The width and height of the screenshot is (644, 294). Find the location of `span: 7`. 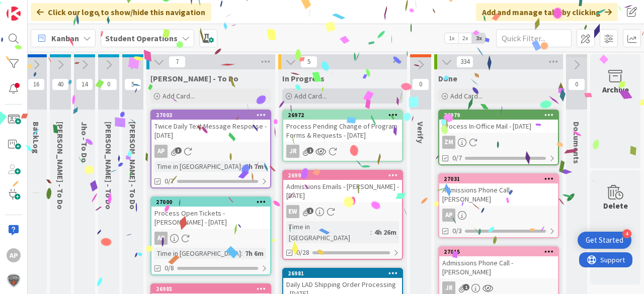

span: 7 is located at coordinates (177, 62).